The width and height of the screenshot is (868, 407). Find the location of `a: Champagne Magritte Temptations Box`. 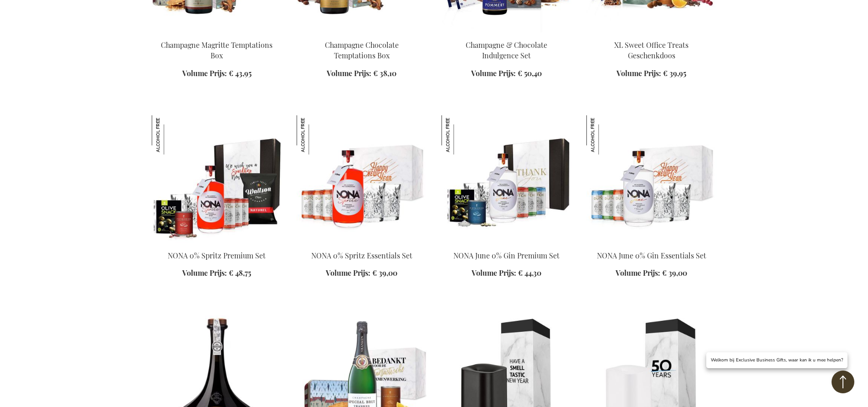

a: Champagne Magritte Temptations Box is located at coordinates (217, 50).